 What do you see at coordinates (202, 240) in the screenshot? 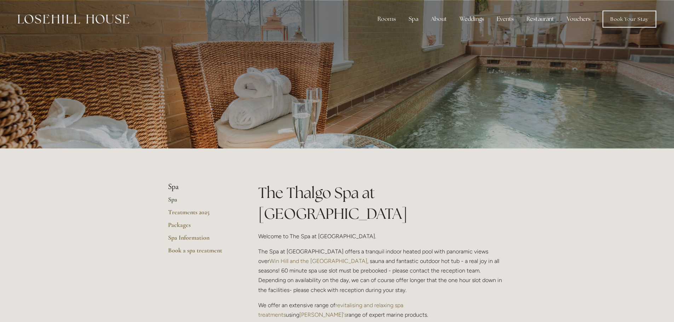
I see `a: Spa Information` at bounding box center [202, 240].